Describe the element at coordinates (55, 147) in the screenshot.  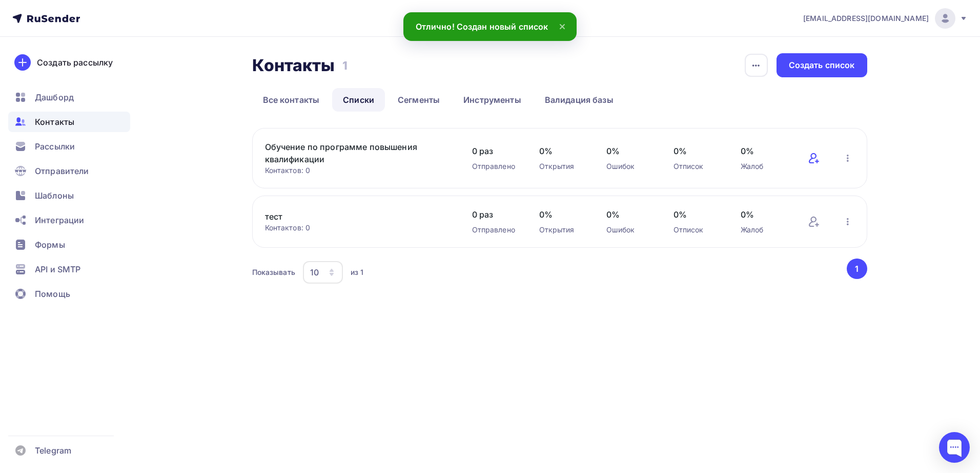
I see `span: Рассылки` at that location.